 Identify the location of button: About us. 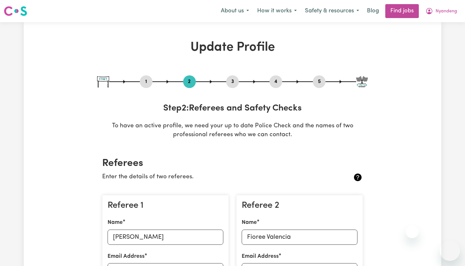
(235, 11).